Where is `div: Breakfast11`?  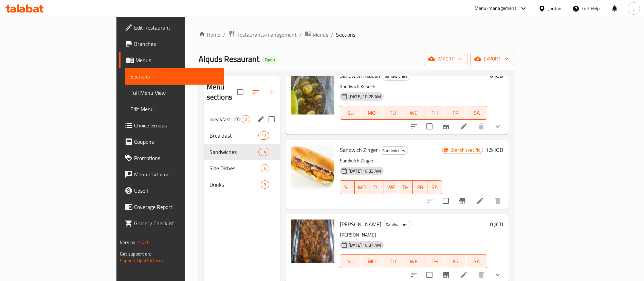
div: Breakfast11 is located at coordinates (242, 136).